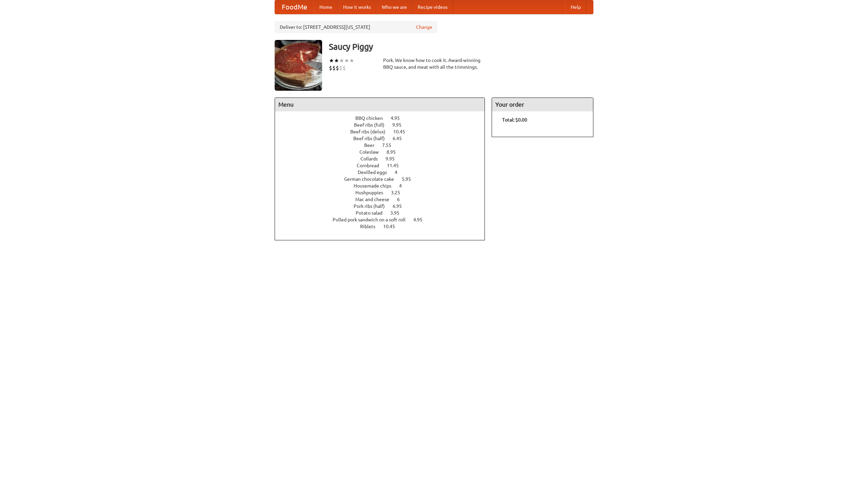  What do you see at coordinates (375, 172) in the screenshot?
I see `span: Devilled eggs` at bounding box center [375, 172].